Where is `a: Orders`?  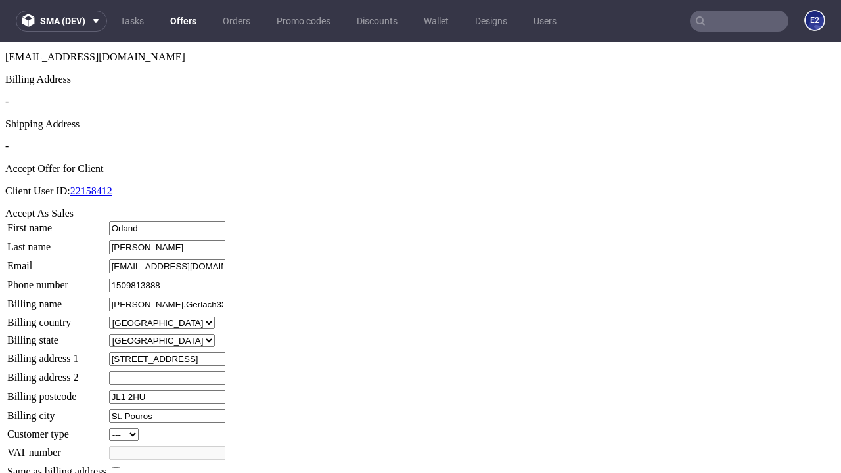
a: Orders is located at coordinates (237, 21).